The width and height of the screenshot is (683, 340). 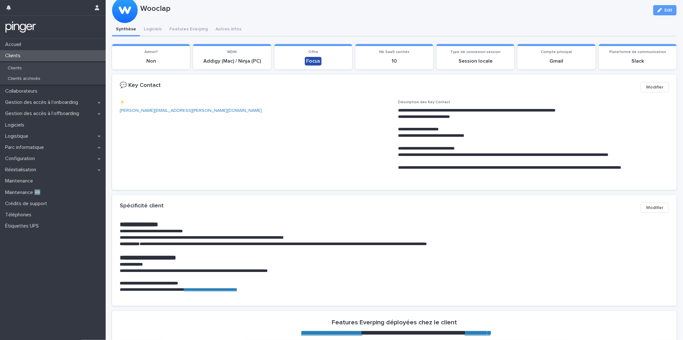 I want to click on span: Compte principal, so click(x=556, y=52).